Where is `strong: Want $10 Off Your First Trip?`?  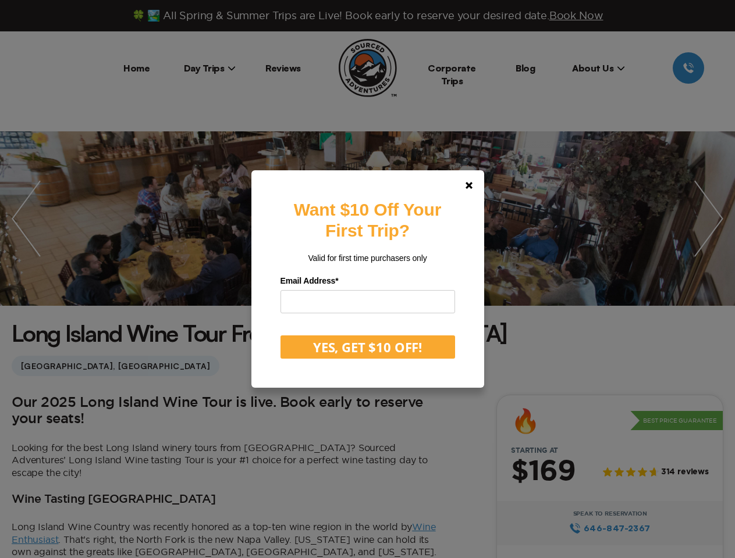 strong: Want $10 Off Your First Trip? is located at coordinates (367, 220).